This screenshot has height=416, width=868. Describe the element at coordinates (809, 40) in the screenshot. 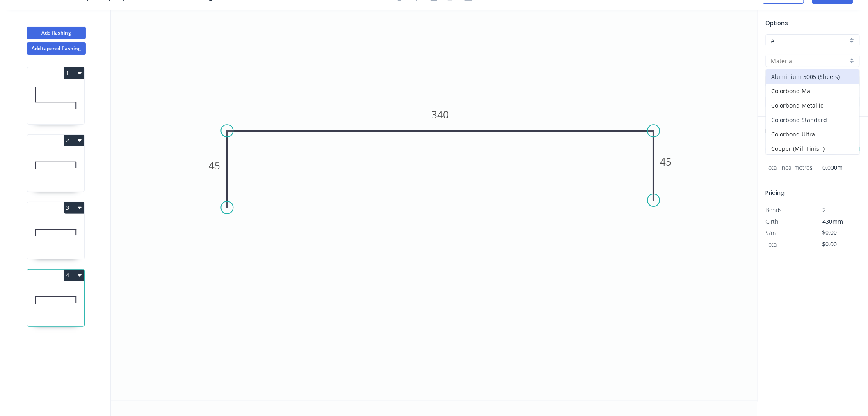

I see `input: Price level` at that location.